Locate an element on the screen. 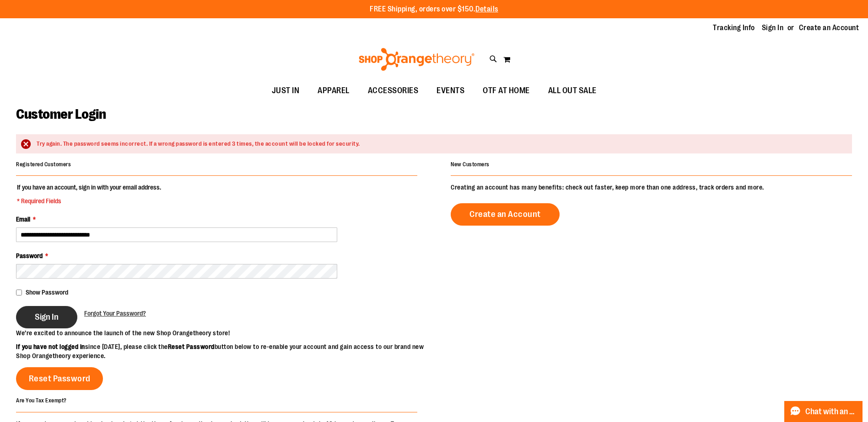 This screenshot has width=868, height=422. a: Reset Password is located at coordinates (59, 379).